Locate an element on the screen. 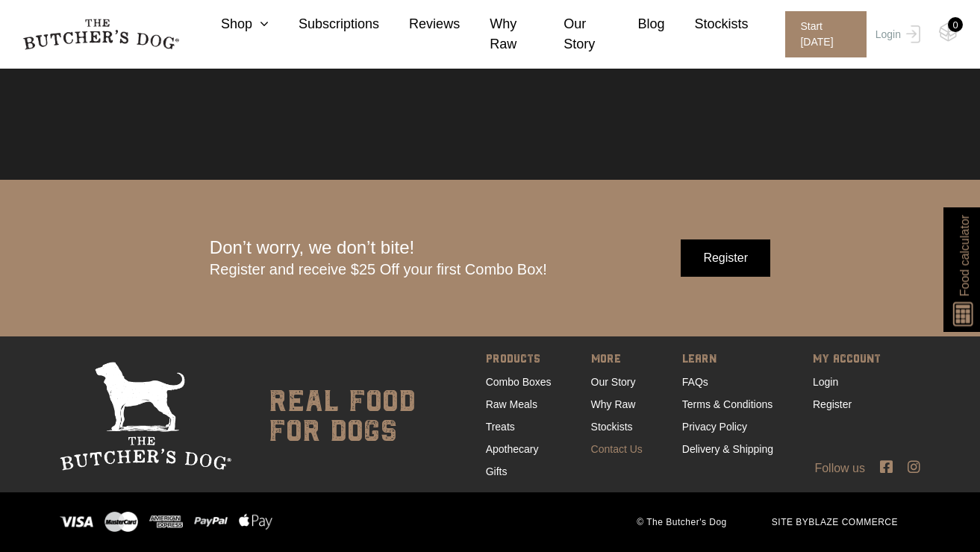  a: Terms & Conditions is located at coordinates (727, 405).